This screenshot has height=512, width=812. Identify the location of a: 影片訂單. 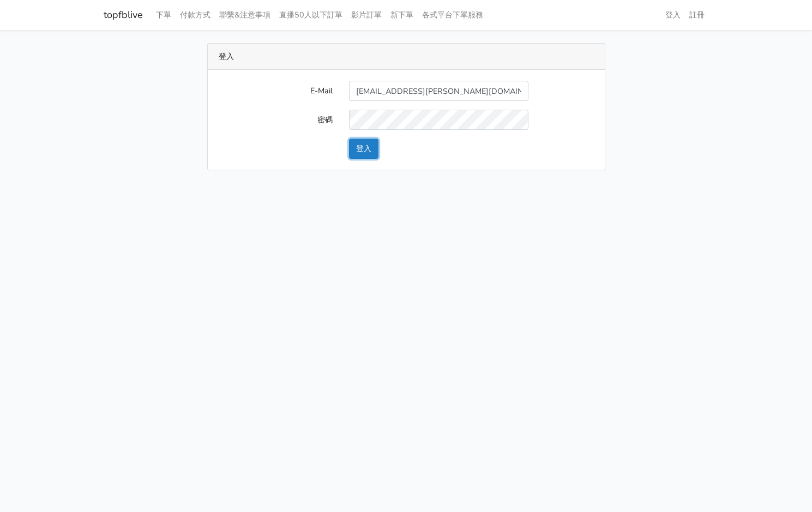
(366, 14).